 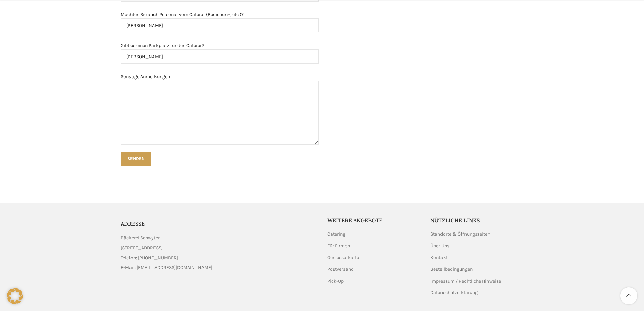 I want to click on input: Möchten Sie auch Personal vom Caterer (Bedienung, etc.)?, so click(x=220, y=26).